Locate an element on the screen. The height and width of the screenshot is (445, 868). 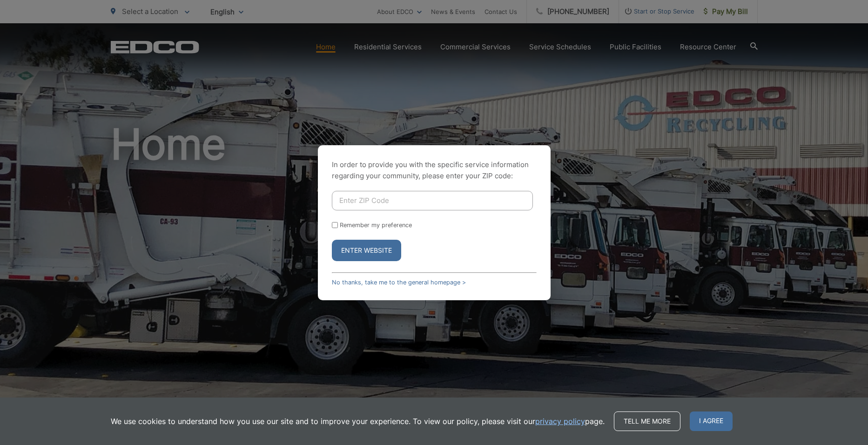
label: Remember my preference is located at coordinates (376, 225).